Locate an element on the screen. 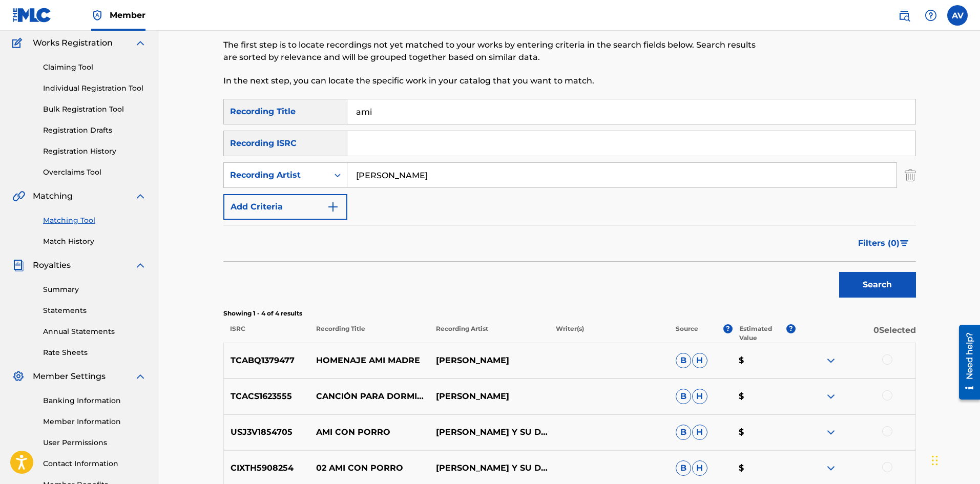 This screenshot has height=484, width=980. img: search is located at coordinates (904, 16).